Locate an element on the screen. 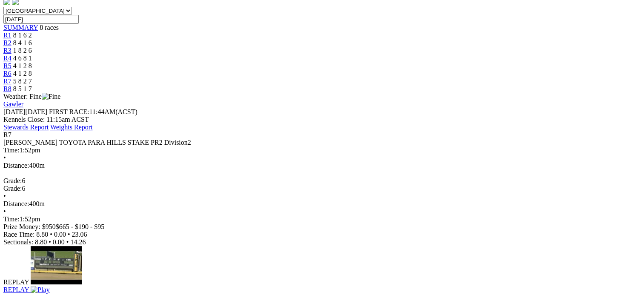 Image resolution: width=644 pixels, height=295 pixels. a: Stewards Report is located at coordinates (26, 127).